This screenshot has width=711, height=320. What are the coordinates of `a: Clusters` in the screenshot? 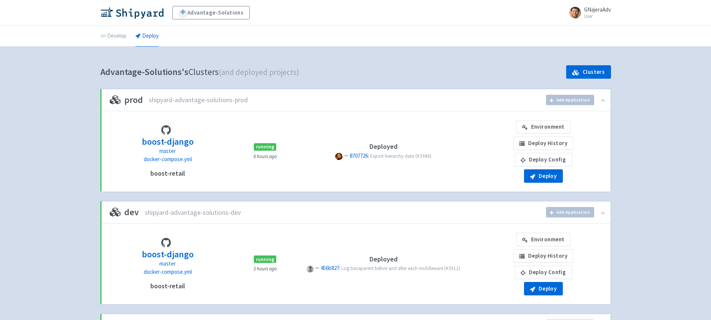 It's located at (588, 72).